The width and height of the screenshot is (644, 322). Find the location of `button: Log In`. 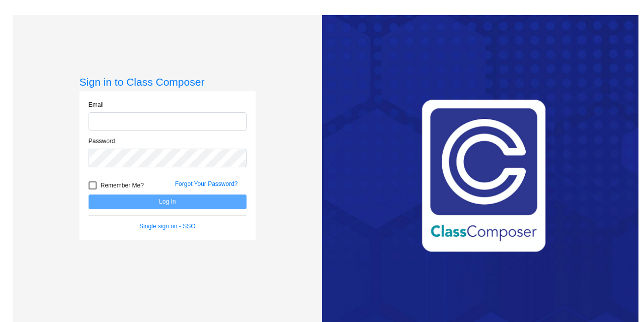

button: Log In is located at coordinates (168, 201).